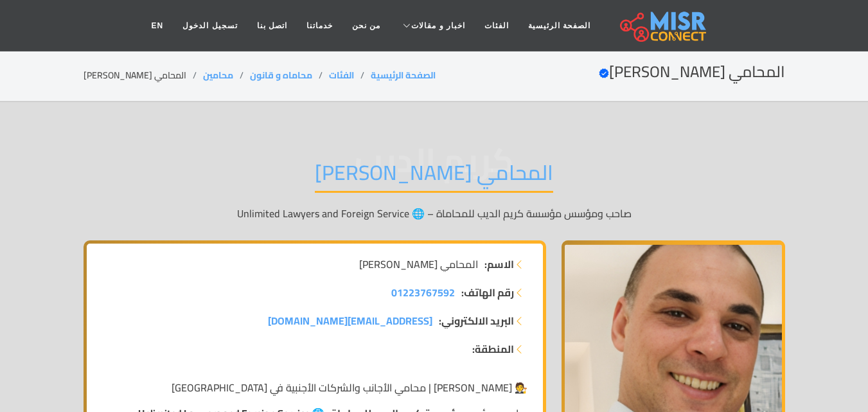 The width and height of the screenshot is (868, 412). I want to click on a: 01223767592, so click(423, 293).